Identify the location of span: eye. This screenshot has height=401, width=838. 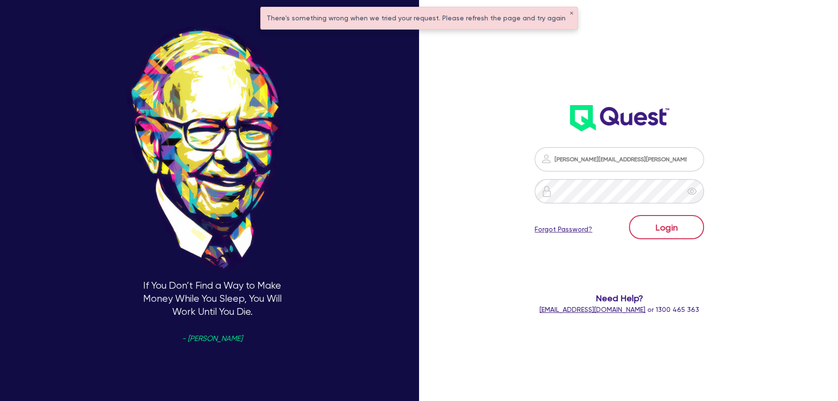
(692, 191).